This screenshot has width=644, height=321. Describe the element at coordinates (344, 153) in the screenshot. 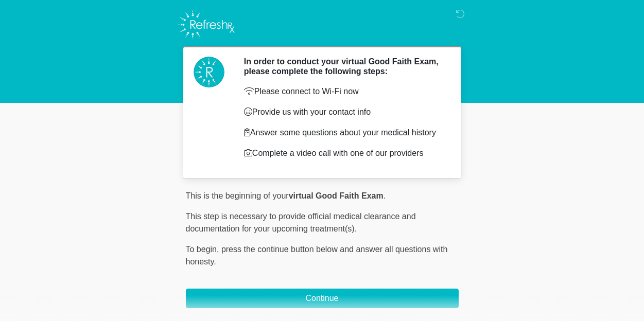

I see `p: Complete a video call with one of our providers` at that location.